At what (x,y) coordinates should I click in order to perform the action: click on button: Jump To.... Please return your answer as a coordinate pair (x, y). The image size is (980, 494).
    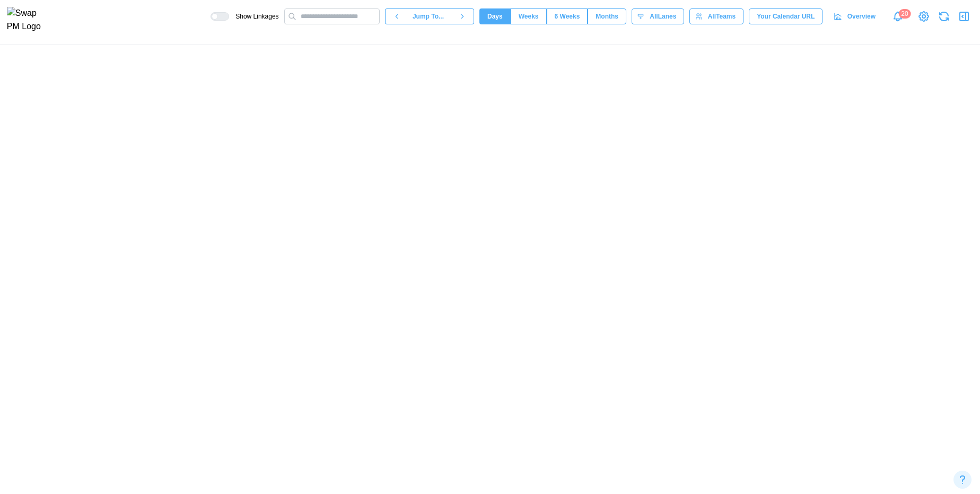
    Looking at the image, I should click on (430, 16).